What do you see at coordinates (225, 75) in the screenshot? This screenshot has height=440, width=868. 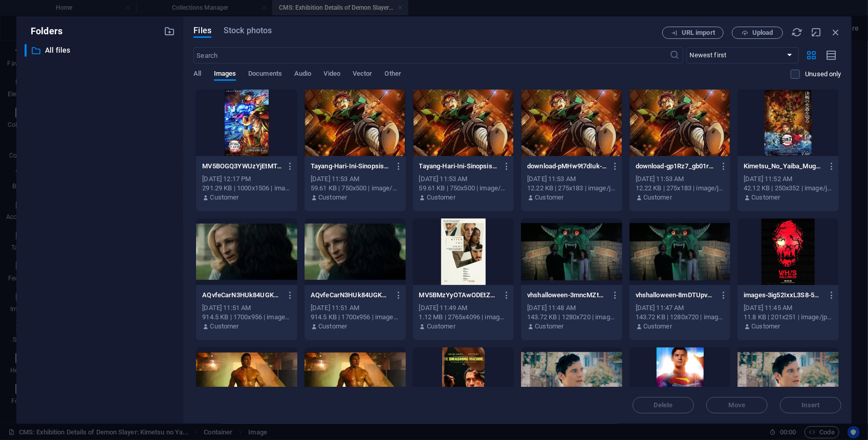 I see `span: Images` at bounding box center [225, 75].